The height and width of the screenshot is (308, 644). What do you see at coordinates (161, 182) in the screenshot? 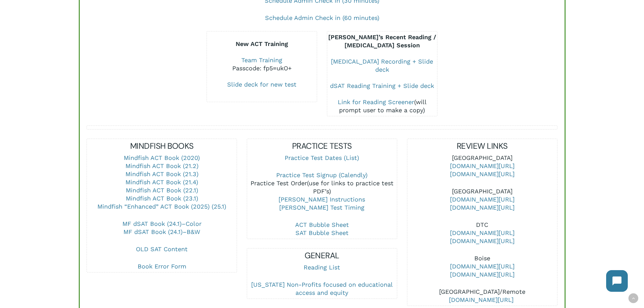
I see `a: Mindfish ACT Book (21.4)` at bounding box center [161, 182].